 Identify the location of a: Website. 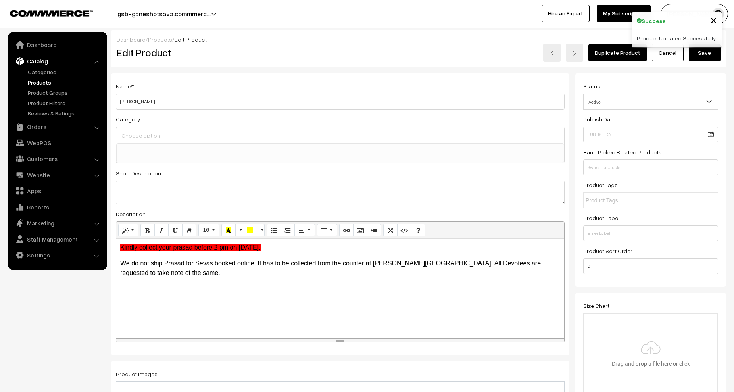
(57, 175).